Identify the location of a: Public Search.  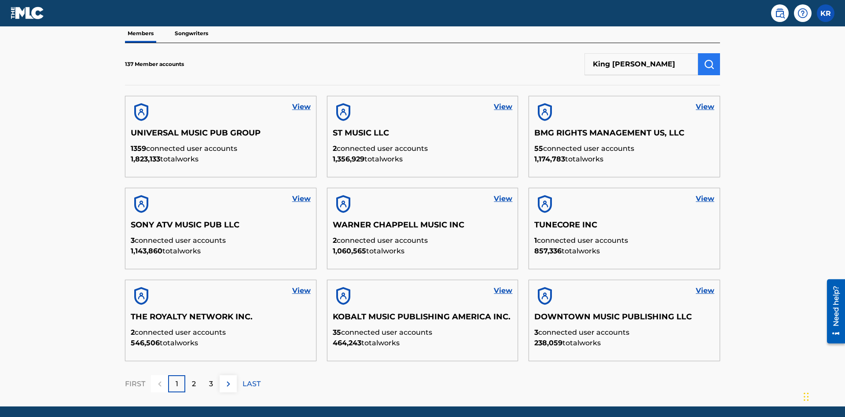
(779, 13).